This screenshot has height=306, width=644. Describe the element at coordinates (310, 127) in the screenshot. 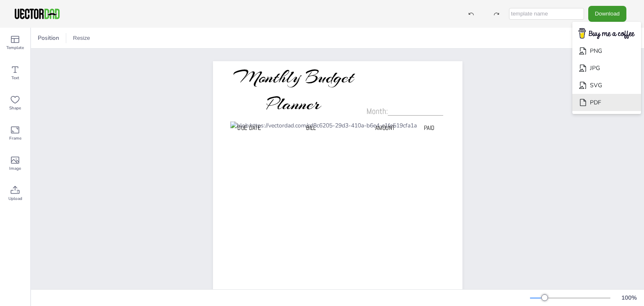

I see `span: BILL` at that location.